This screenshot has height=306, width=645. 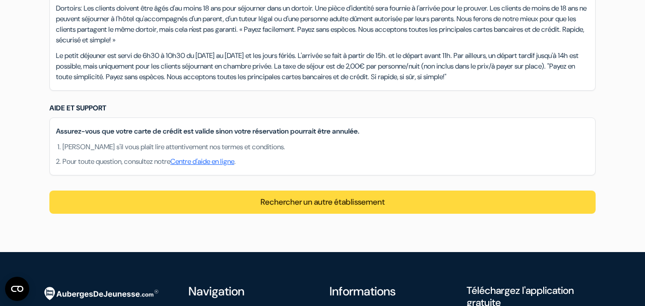 What do you see at coordinates (322, 201) in the screenshot?
I see `span: Rechercher un autre établissement` at bounding box center [322, 201].